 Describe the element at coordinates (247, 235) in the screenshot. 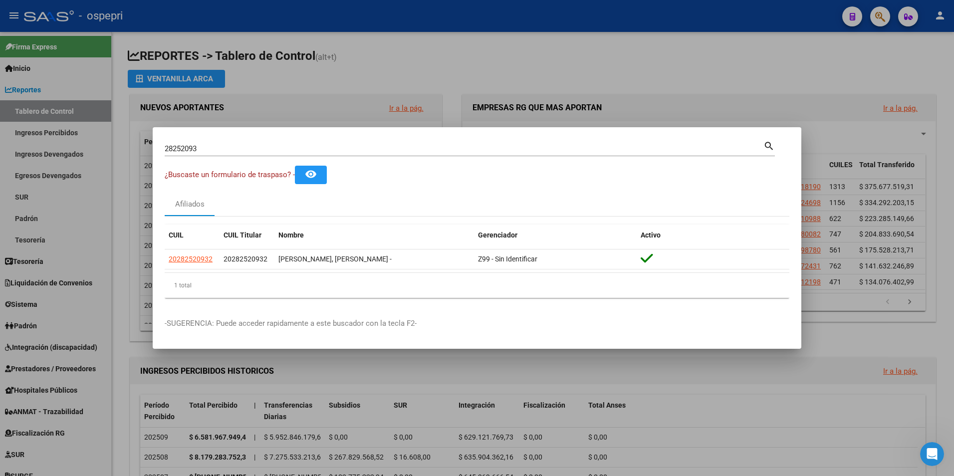

I see `datatable-header-cell: CUIL Titular` at that location.